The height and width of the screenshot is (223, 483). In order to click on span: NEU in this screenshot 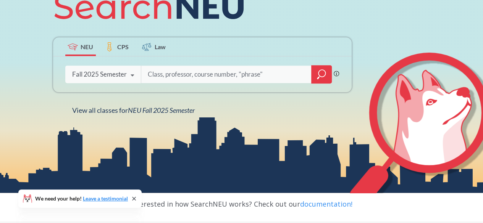, I will do `click(87, 47)`.